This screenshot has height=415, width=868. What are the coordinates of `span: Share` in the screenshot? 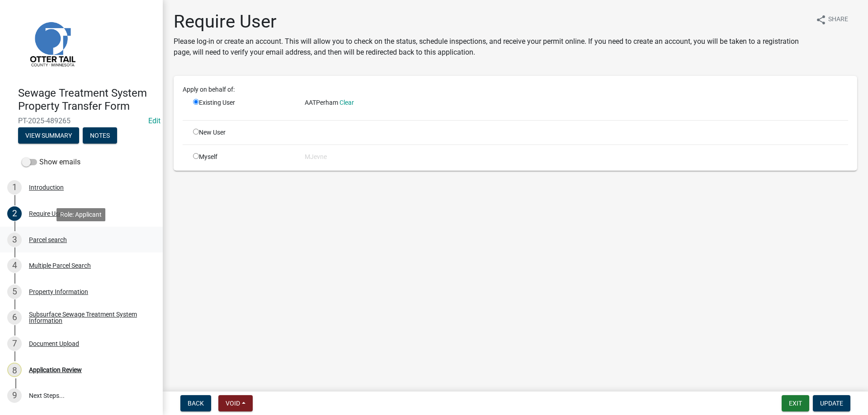 It's located at (838, 20).